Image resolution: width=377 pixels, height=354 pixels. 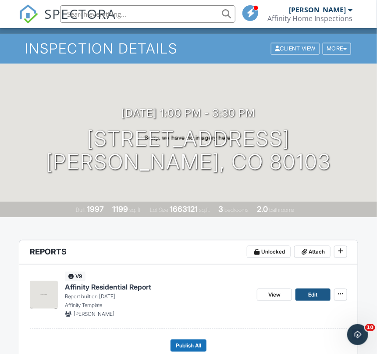 I want to click on img: The Best Home Inspection Software - Spectora, so click(x=28, y=14).